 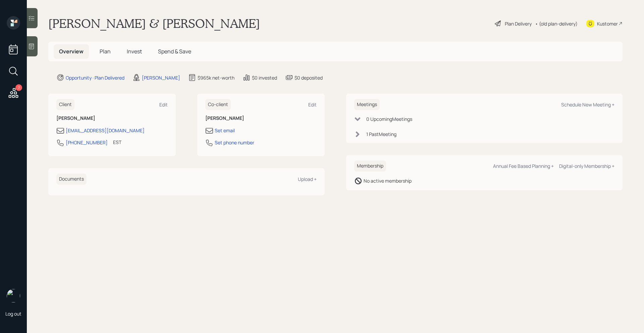 I want to click on div: Kustomer, so click(x=607, y=24).